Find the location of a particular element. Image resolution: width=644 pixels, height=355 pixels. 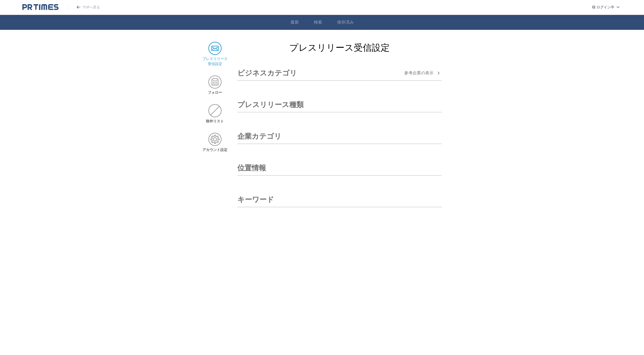

span: プレスリリース 受信設定 is located at coordinates (215, 62).